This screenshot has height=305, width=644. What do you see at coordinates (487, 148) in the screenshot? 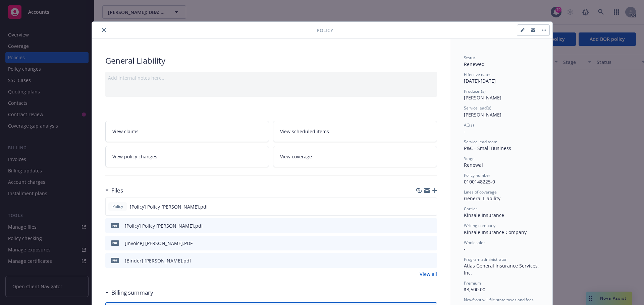
I see `span: P&C - Small Business` at bounding box center [487, 148].